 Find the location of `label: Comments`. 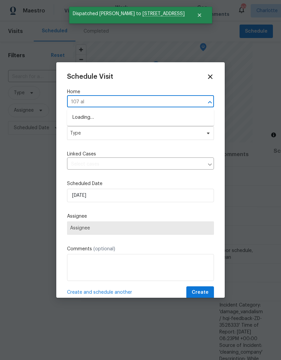

label: Comments is located at coordinates (140, 249).